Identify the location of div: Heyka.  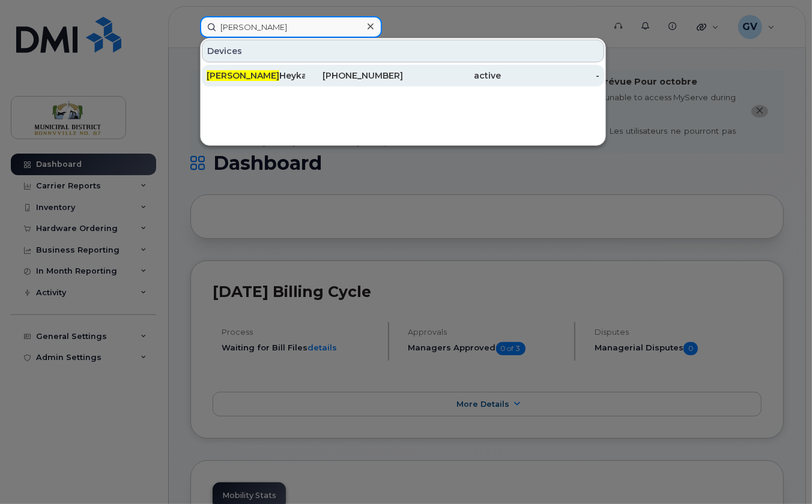
(256, 76).